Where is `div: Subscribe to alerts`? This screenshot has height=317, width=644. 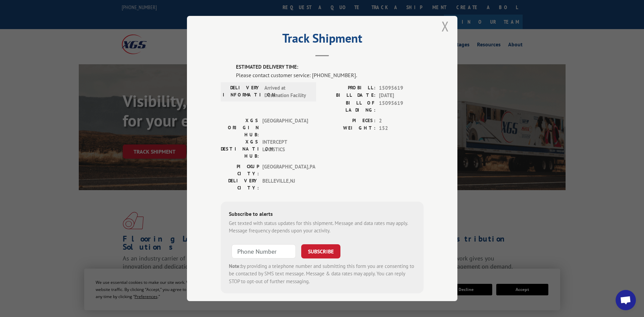 div: Subscribe to alerts is located at coordinates (322, 214).